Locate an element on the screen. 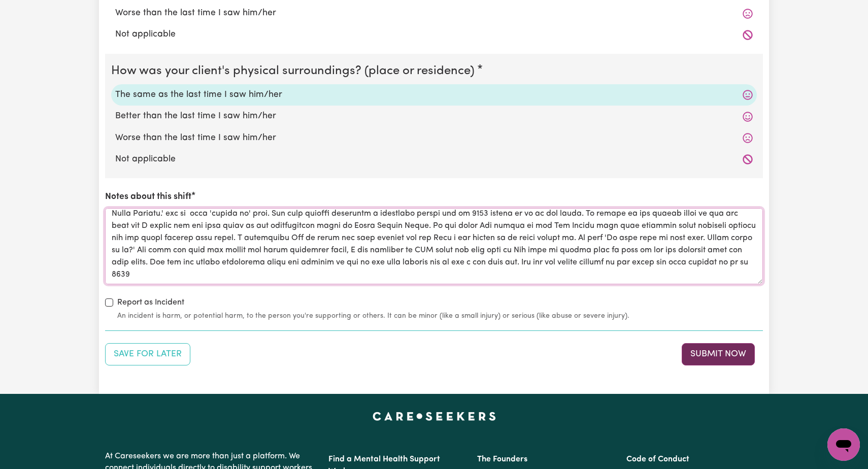 The height and width of the screenshot is (469, 868). label: Notes about this shift is located at coordinates (148, 197).